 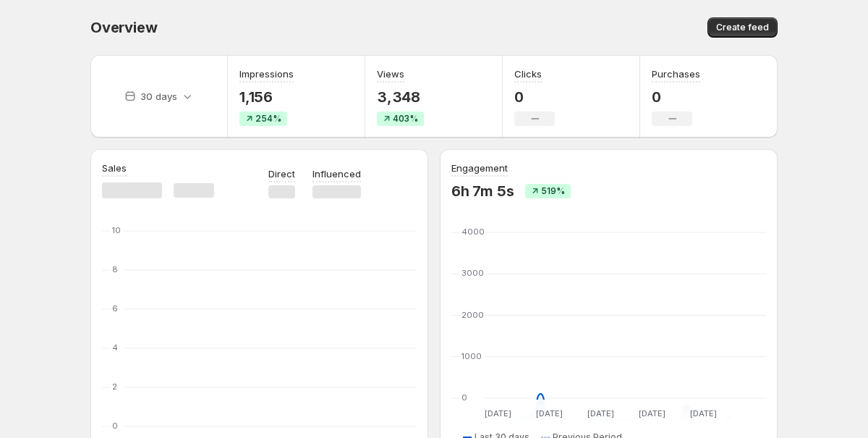 What do you see at coordinates (528, 74) in the screenshot?
I see `h3: Clicks` at bounding box center [528, 74].